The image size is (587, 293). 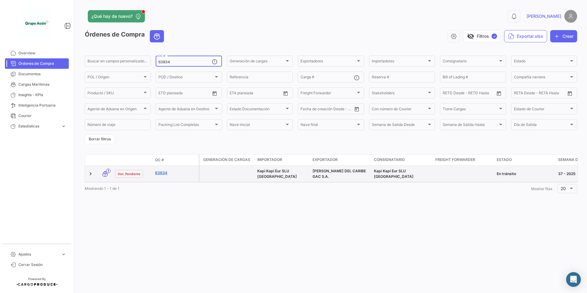 I want to click on datatable-header-cell: OC #, so click(x=176, y=160).